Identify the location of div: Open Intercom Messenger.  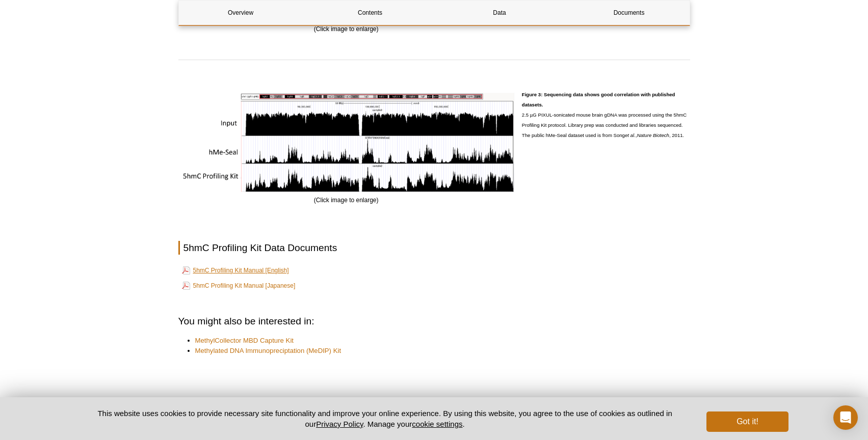
(846, 418).